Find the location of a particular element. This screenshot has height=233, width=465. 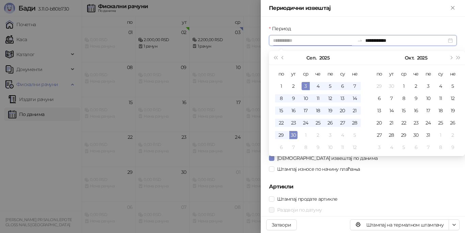

div: 31 is located at coordinates (428, 135).